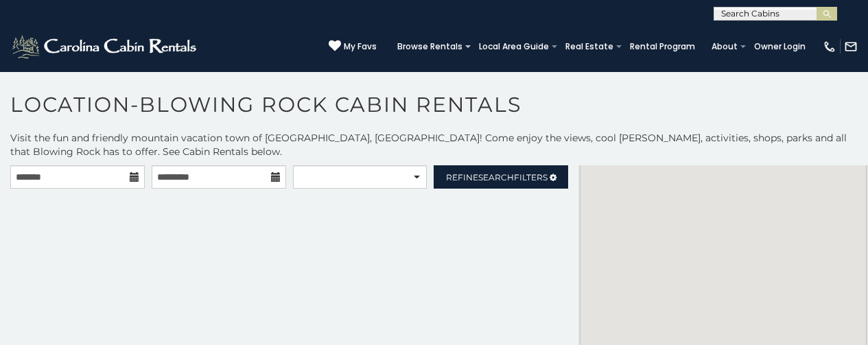 The width and height of the screenshot is (868, 345). I want to click on img: mail-regular-white.png, so click(851, 46).